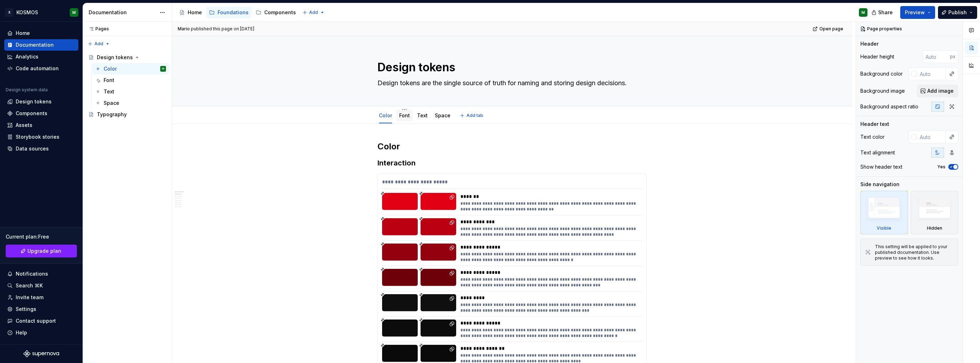 Image resolution: width=980 pixels, height=363 pixels. Describe the element at coordinates (41, 69) in the screenshot. I see `a: Code automation` at that location.